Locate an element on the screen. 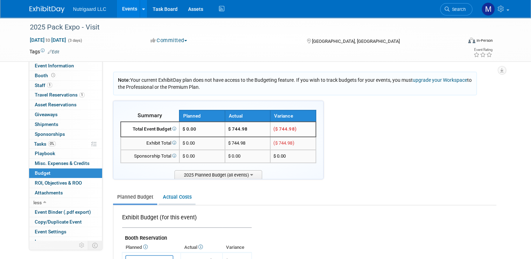 The height and width of the screenshot is (259, 531). div: Exhibit Budget (for this event) is located at coordinates (185, 219).